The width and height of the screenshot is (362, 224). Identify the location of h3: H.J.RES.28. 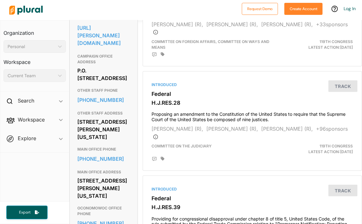
(252, 103).